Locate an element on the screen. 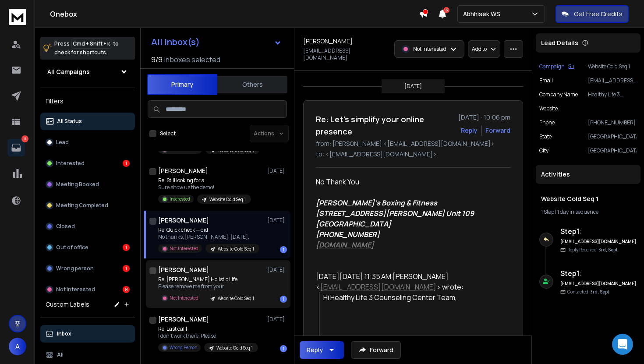  button: Not Interested8 is located at coordinates (88, 289).